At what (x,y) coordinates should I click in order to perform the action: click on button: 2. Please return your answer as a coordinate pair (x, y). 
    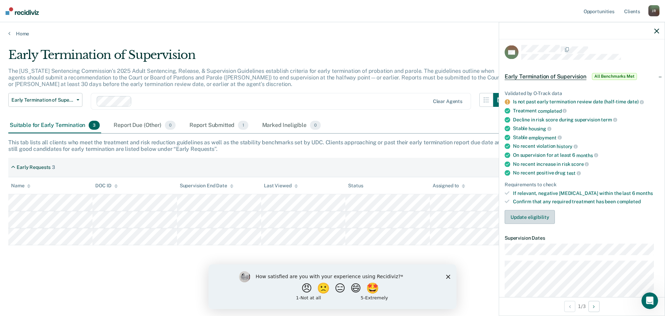
    Looking at the image, I should click on (115, 24).